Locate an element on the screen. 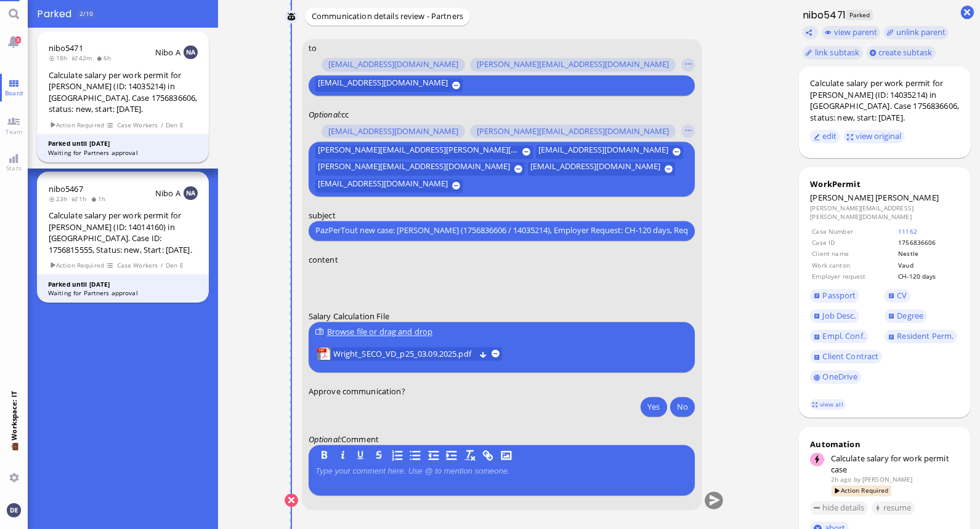 This screenshot has width=980, height=529. span: /10 is located at coordinates (88, 14).